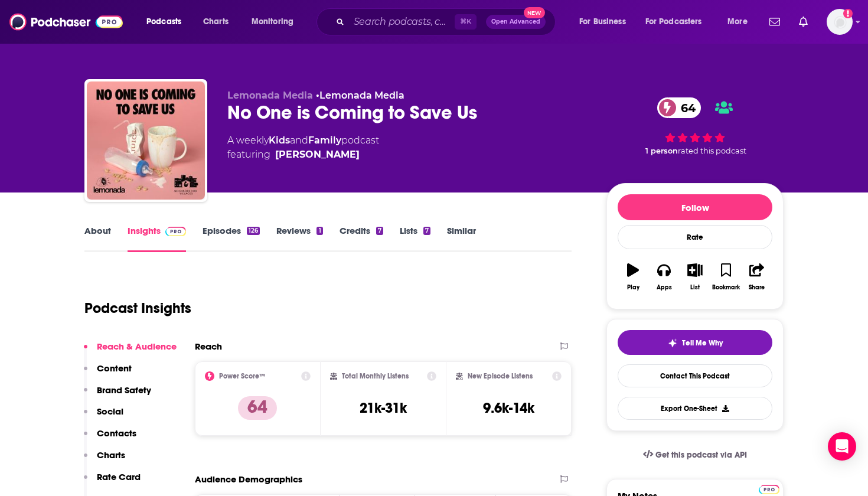  Describe the element at coordinates (695, 455) in the screenshot. I see `a: Get this podcast via API` at that location.